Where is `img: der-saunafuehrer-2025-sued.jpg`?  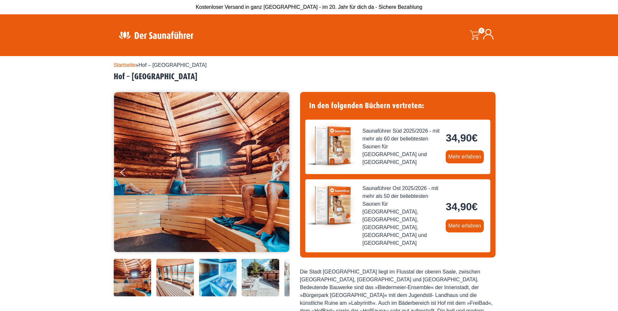
img: der-saunafuehrer-2025-sued.jpg is located at coordinates (331, 146).